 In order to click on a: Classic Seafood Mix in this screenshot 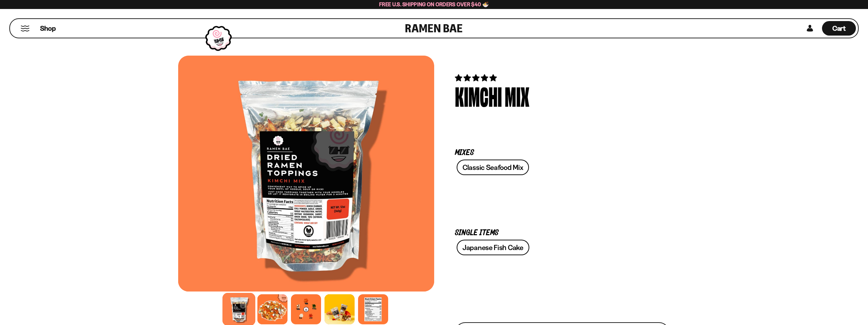, I will do `click(493, 167)`.